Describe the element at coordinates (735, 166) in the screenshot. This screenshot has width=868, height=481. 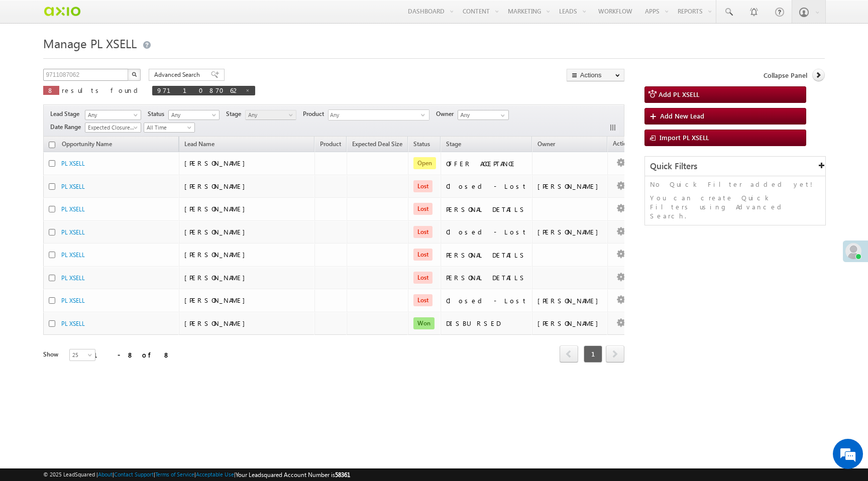
I see `div: Quick Filters` at that location.